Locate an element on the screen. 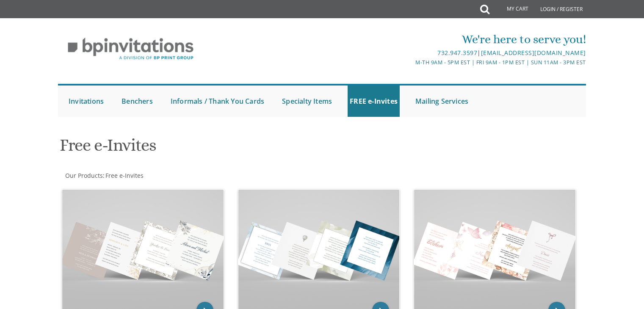  div: M-Th 9am - 5pm EST | Fri 9am - 1pm EST | Sun 11am - 3pm EST is located at coordinates (410, 62).